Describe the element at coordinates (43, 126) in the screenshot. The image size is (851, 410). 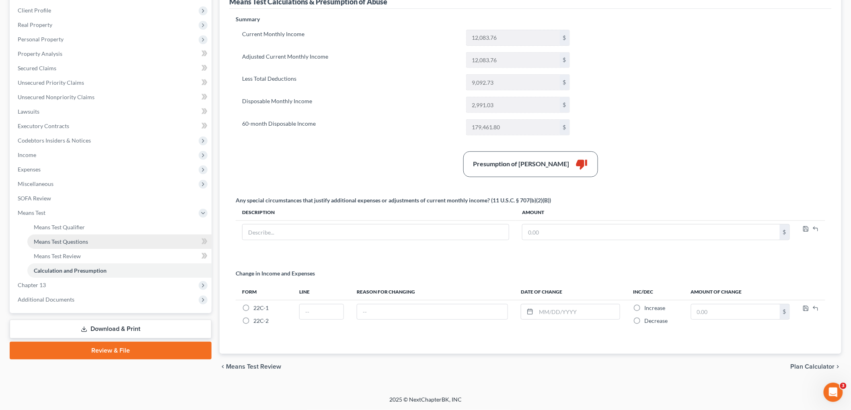
I see `span: Executory Contracts` at that location.